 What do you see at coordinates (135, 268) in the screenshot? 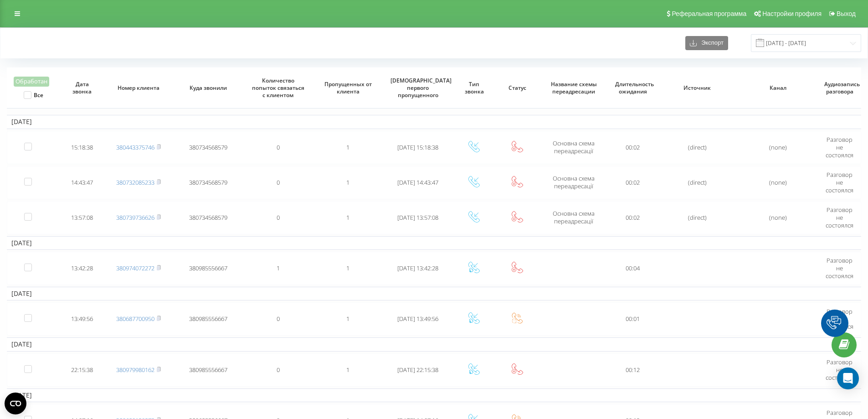
I see `a: 380974072272` at bounding box center [135, 268].